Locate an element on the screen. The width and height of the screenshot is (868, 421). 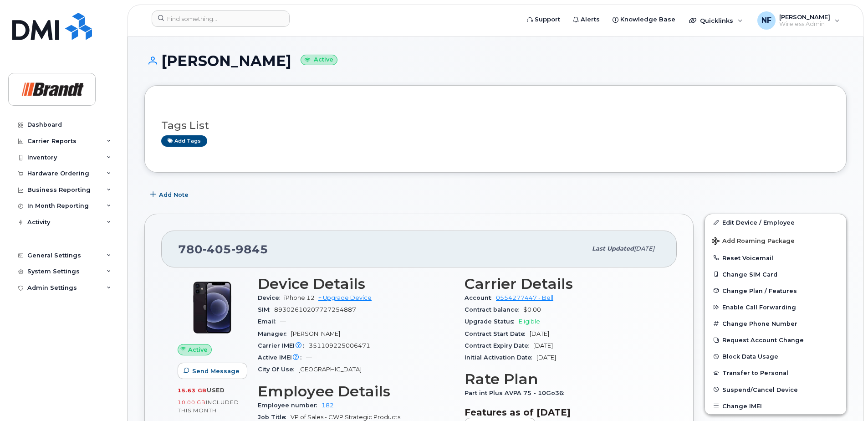
span: Active IMEI is located at coordinates (282, 357).